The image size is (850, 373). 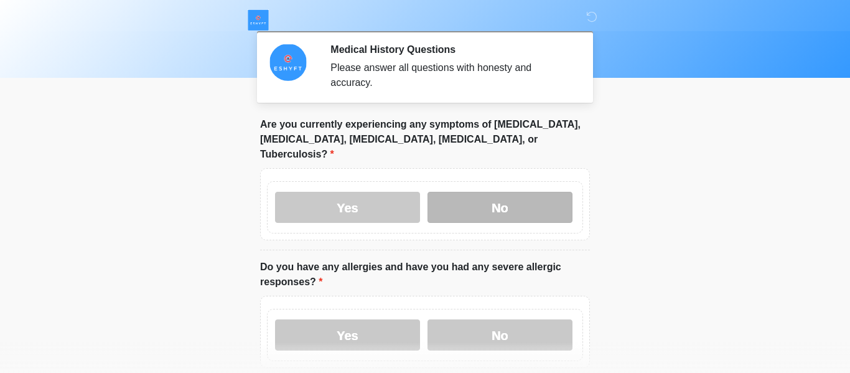 What do you see at coordinates (288, 62) in the screenshot?
I see `img: Agent Avatar` at bounding box center [288, 62].